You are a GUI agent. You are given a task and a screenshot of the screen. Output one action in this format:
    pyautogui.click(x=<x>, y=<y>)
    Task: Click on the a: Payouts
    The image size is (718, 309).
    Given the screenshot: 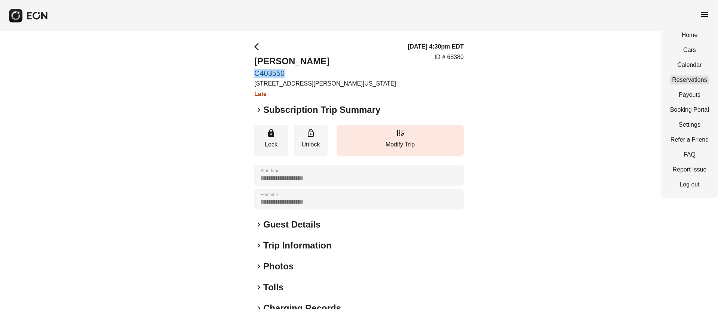 What is the action you would take?
    pyautogui.click(x=690, y=95)
    